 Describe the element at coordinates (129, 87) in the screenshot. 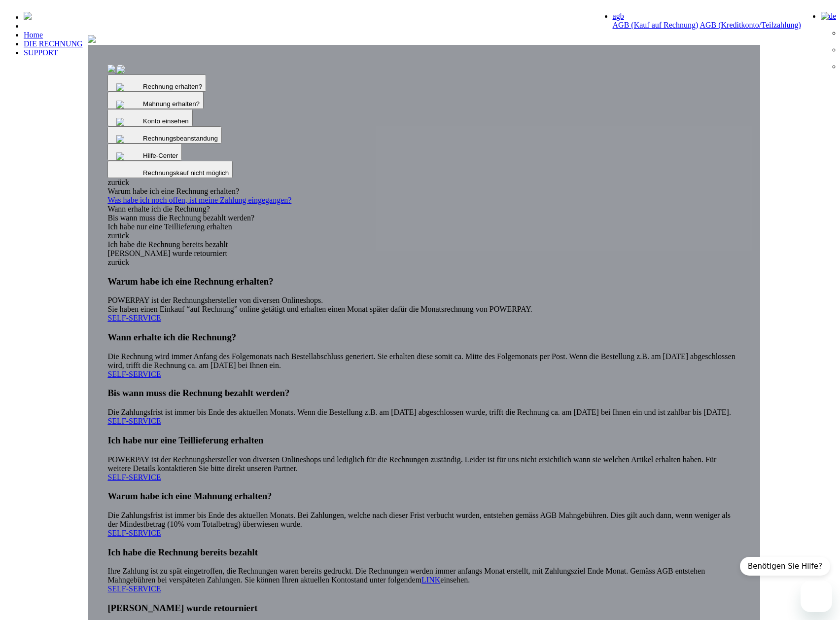

I see `img: qb_bell.svg` at that location.